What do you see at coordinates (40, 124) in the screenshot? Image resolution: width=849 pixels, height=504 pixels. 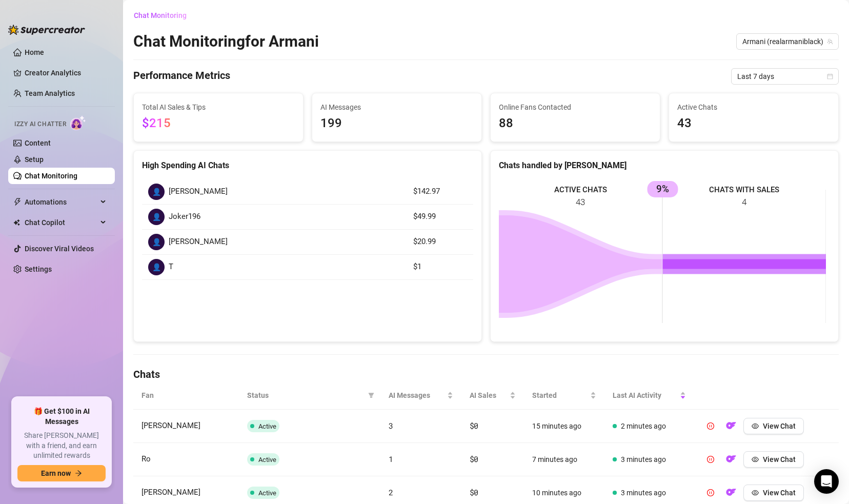 I see `span: Izzy AI Chatter` at bounding box center [40, 124].